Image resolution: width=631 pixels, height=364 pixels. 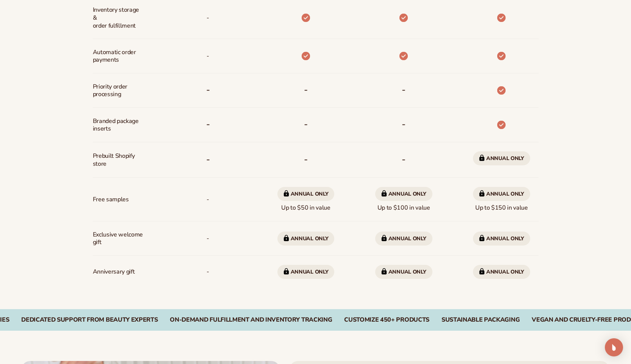 I want to click on span: Prebuilt Shopify store, so click(x=118, y=160).